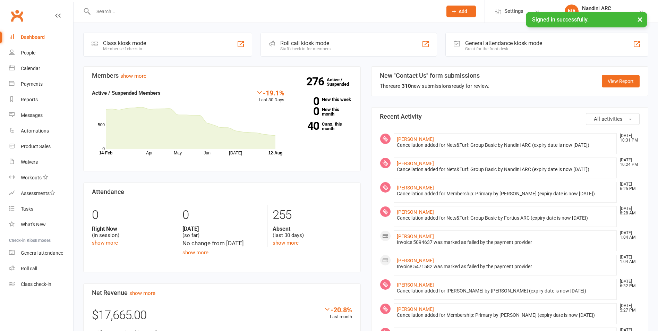  I want to click on div: People, so click(28, 53).